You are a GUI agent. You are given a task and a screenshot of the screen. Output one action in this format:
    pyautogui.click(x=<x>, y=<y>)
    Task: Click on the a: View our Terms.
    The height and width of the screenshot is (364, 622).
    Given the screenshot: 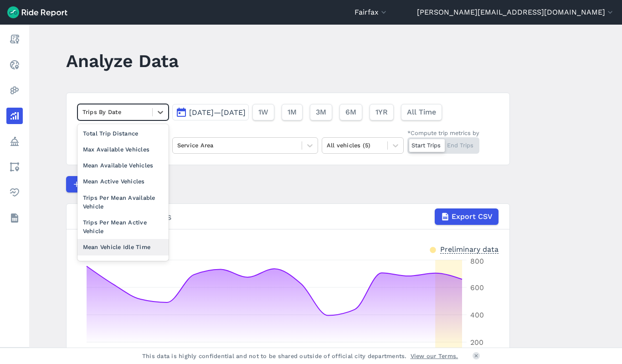 What is the action you would take?
    pyautogui.click(x=435, y=356)
    